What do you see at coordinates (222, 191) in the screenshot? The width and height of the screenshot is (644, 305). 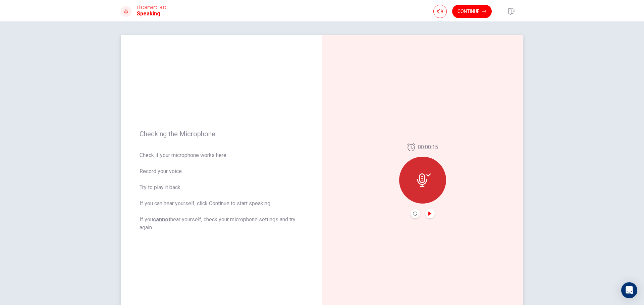 I see `span: Check if your microphone works here. Record your voice. Try to play it back. If you can hear your...` at bounding box center [222, 191].